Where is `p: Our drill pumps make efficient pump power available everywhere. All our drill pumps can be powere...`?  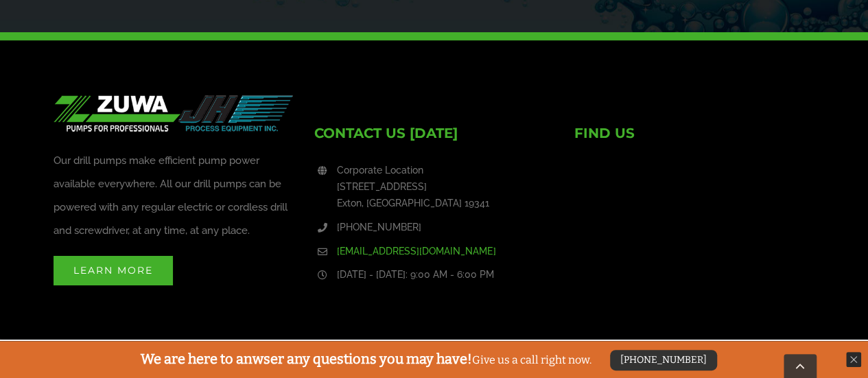
p: Our drill pumps make efficient pump power available everywhere. All our drill pumps can be powere... is located at coordinates (173, 195).